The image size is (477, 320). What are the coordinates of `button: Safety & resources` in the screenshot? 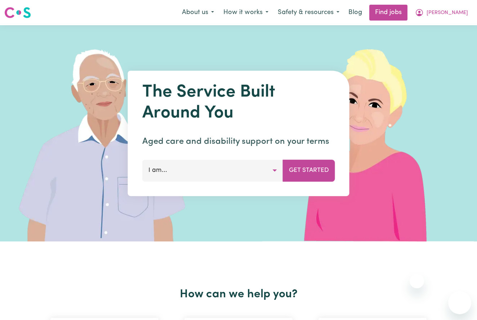 It's located at (308, 13).